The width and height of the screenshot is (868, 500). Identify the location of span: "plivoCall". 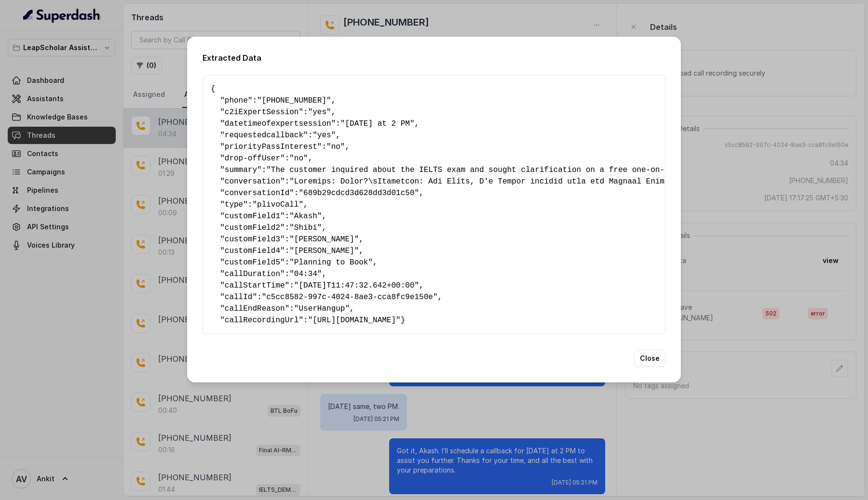
(278, 205).